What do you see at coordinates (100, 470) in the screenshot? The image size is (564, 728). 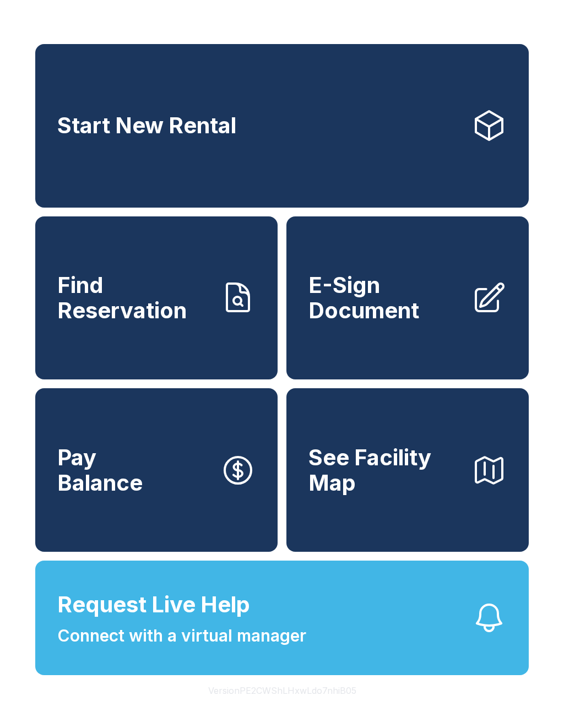 I see `span: Pay Balance` at bounding box center [100, 470].